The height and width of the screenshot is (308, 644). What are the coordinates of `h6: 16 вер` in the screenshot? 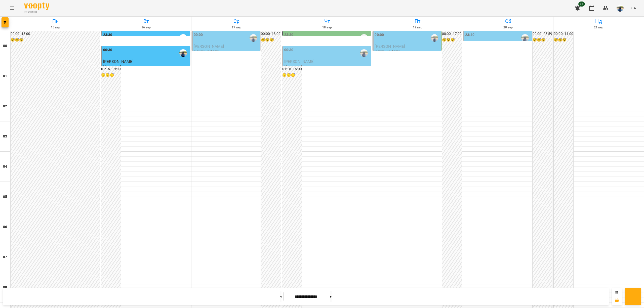 It's located at (146, 27).